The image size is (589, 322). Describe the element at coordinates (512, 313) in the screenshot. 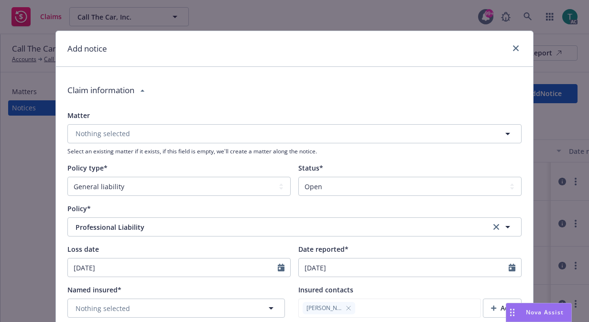

I see `div: Drag to move` at that location.